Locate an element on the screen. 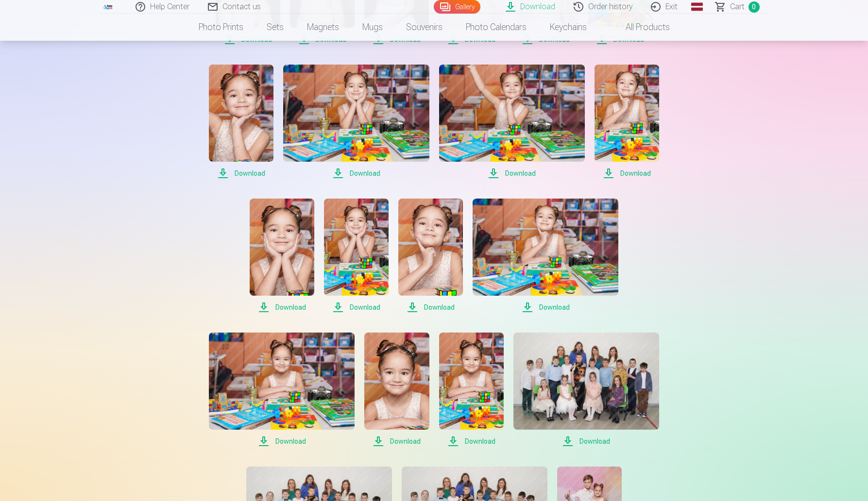  font: Souvenirs is located at coordinates (424, 27).